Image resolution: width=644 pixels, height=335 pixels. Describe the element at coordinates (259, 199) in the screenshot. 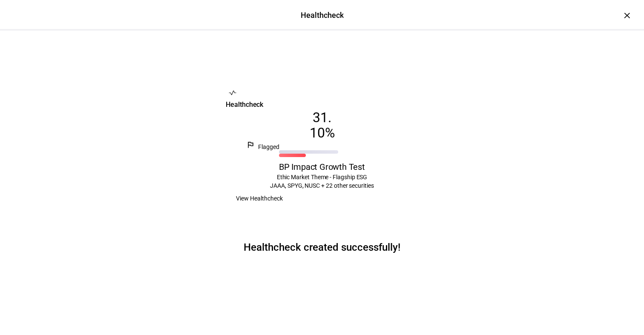

I see `span: View Healthcheck` at that location.